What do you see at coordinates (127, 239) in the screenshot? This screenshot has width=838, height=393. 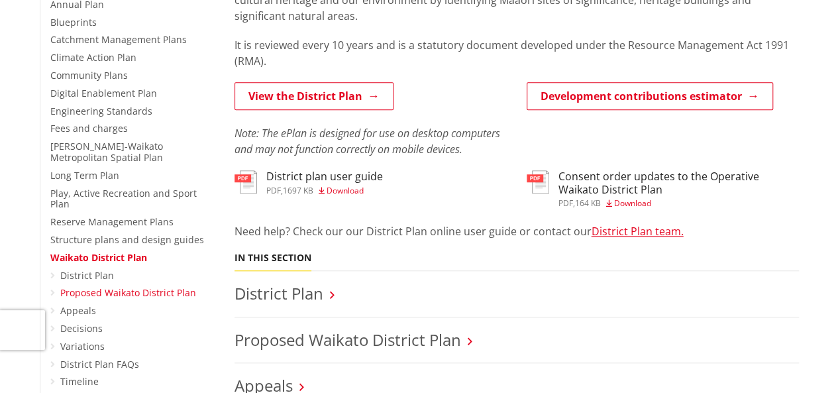 I see `a: Structure plans and design guides` at bounding box center [127, 239].